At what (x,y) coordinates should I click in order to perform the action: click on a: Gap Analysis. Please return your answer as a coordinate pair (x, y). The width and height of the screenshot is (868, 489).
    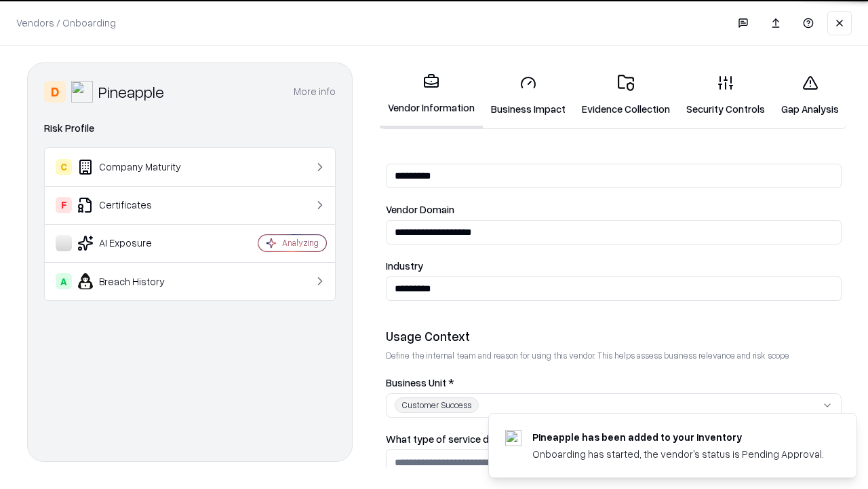
    Looking at the image, I should click on (810, 95).